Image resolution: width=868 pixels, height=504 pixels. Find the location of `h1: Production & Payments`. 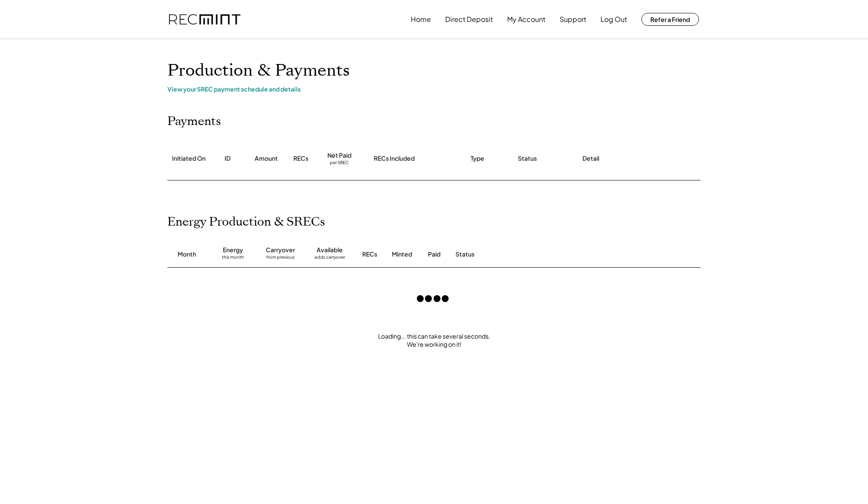

h1: Production & Payments is located at coordinates (434, 71).